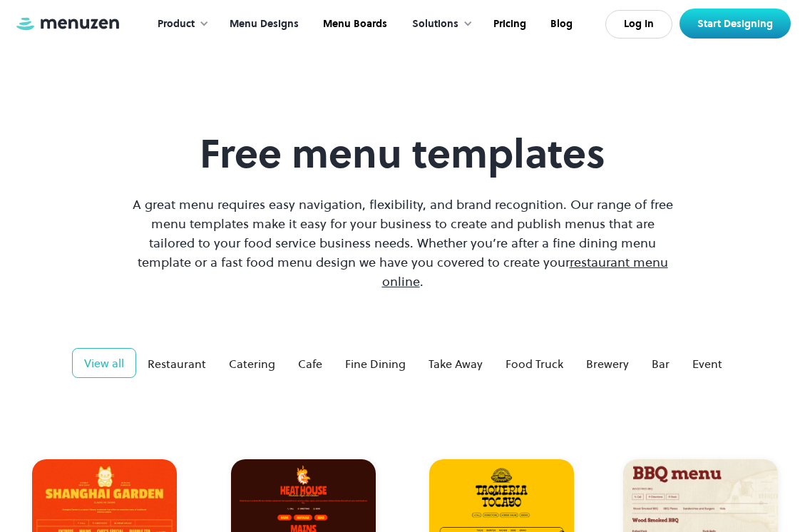 This screenshot has height=532, width=805. What do you see at coordinates (252, 363) in the screenshot?
I see `div: Catering` at bounding box center [252, 363].